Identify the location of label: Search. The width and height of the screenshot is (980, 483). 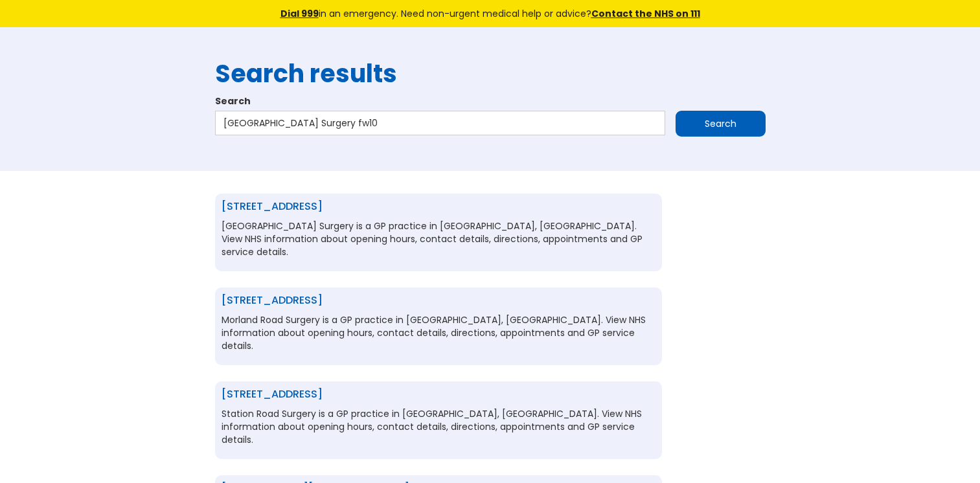
(490, 101).